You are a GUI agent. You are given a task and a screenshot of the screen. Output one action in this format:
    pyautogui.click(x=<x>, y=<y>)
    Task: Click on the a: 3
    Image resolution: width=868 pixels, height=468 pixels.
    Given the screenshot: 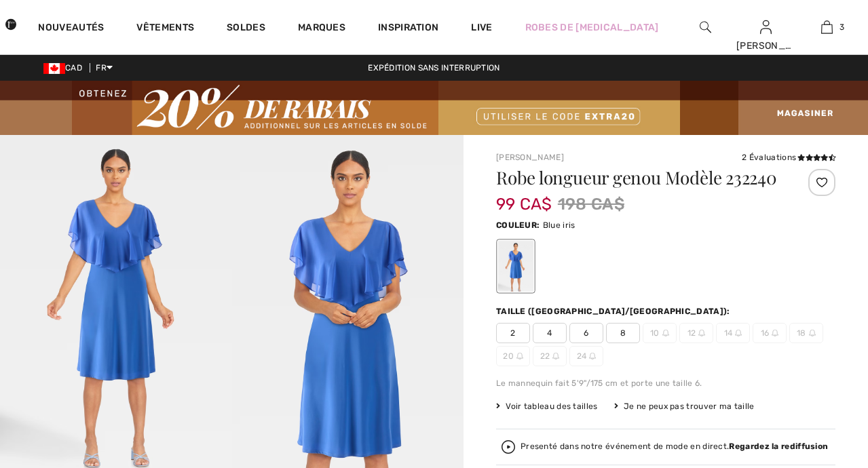 What is the action you would take?
    pyautogui.click(x=826, y=27)
    